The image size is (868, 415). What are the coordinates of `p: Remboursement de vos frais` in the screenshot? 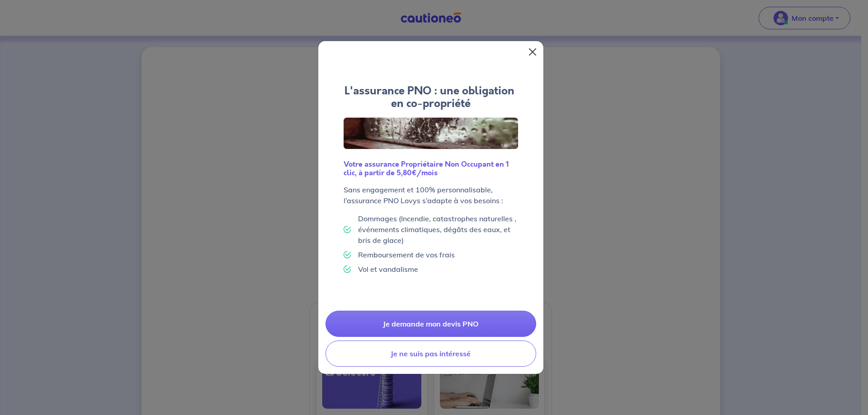 It's located at (406, 255).